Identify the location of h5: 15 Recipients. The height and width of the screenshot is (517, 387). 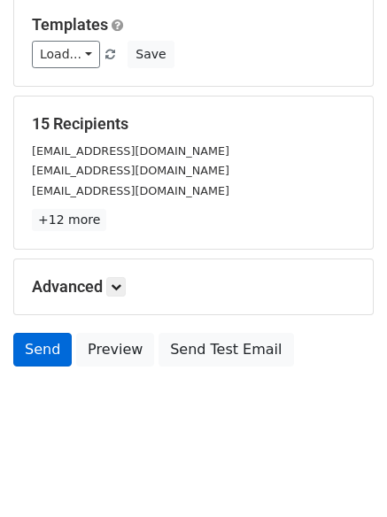
(193, 124).